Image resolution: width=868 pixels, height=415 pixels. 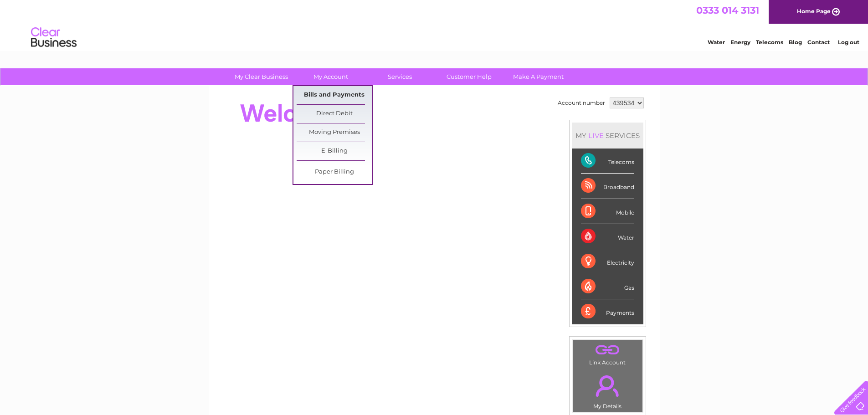 What do you see at coordinates (330, 76) in the screenshot?
I see `a: My Account` at bounding box center [330, 76].